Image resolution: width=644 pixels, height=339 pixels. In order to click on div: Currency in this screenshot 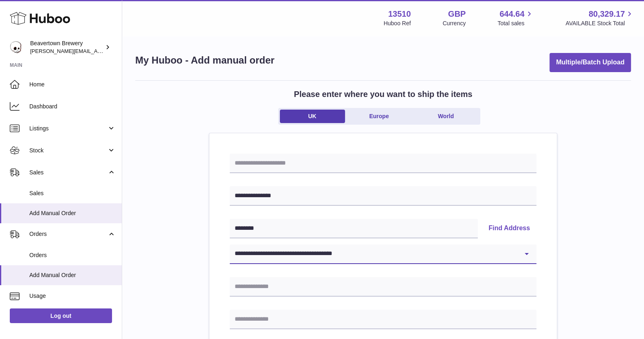, I will do `click(454, 23)`.